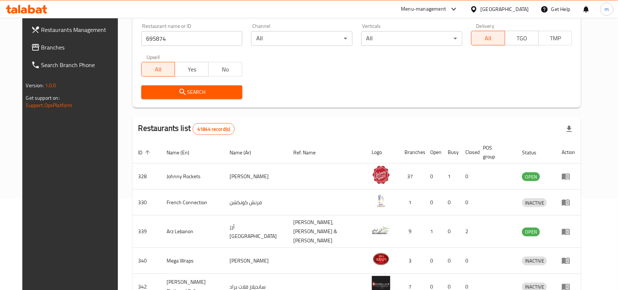  What do you see at coordinates (147, 260) in the screenshot?
I see `td: 340` at bounding box center [147, 260].